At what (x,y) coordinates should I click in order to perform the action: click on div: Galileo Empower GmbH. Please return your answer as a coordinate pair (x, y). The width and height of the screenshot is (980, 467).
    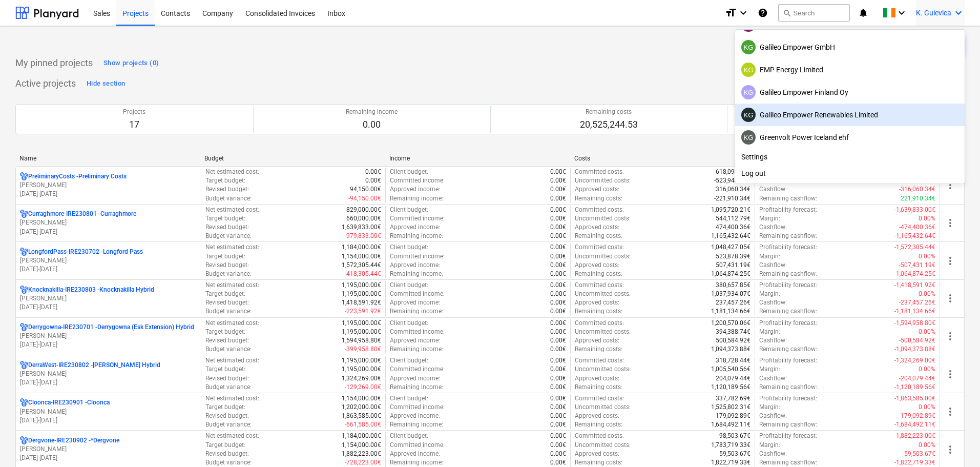
    Looking at the image, I should click on (850, 47).